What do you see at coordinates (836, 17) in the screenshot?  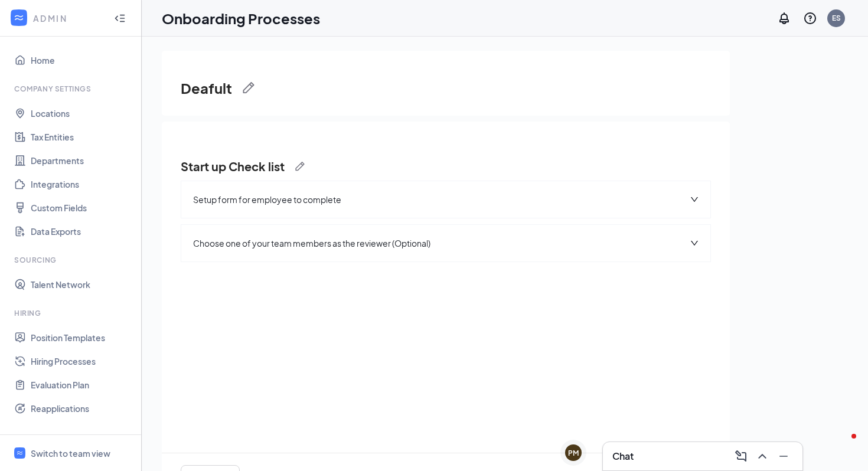 I see `div: ES` at bounding box center [836, 17].